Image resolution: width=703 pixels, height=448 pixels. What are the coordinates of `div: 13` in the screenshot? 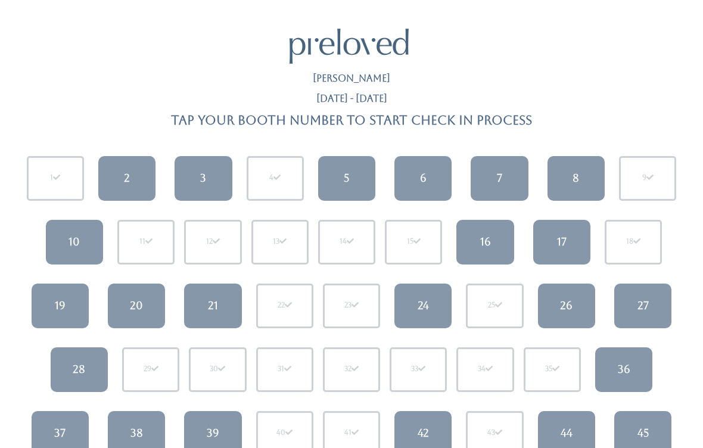 It's located at (279, 242).